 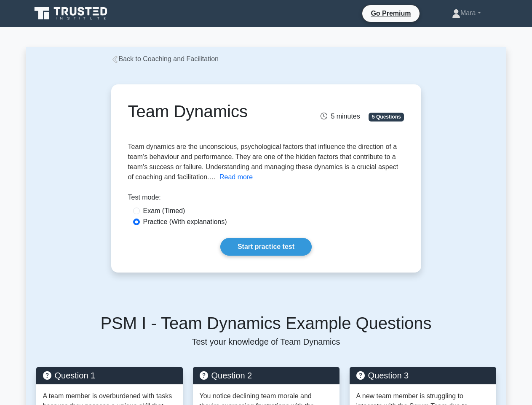 I want to click on div: Test mode:, so click(x=266, y=199).